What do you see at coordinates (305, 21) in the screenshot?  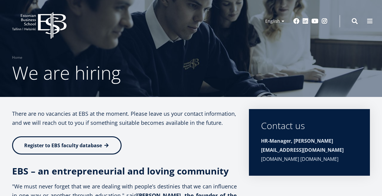 I see `a: Linkedin` at bounding box center [305, 21].